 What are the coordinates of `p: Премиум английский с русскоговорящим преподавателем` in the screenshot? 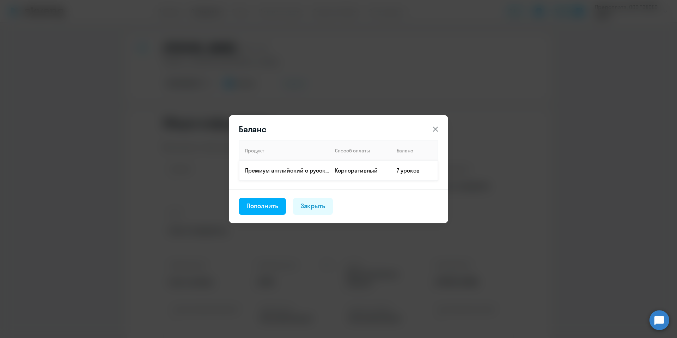 It's located at (287, 170).